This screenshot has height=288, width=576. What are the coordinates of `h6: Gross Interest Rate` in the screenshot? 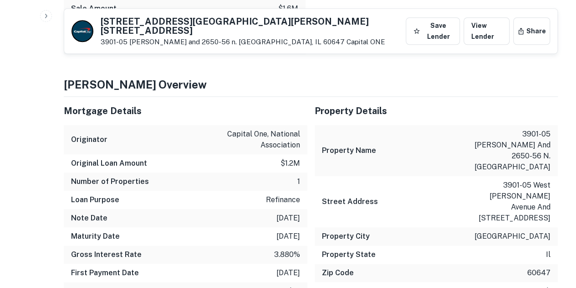 It's located at (106, 254).